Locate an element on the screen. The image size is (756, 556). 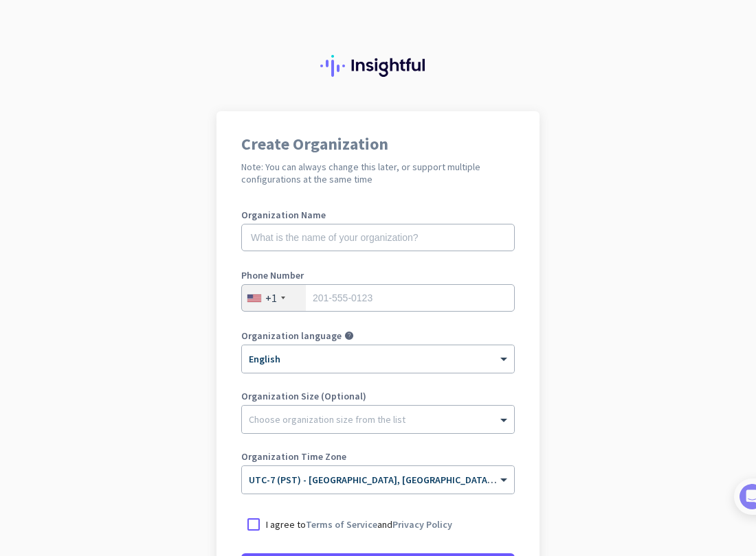
label: Organization Name is located at coordinates (378, 215).